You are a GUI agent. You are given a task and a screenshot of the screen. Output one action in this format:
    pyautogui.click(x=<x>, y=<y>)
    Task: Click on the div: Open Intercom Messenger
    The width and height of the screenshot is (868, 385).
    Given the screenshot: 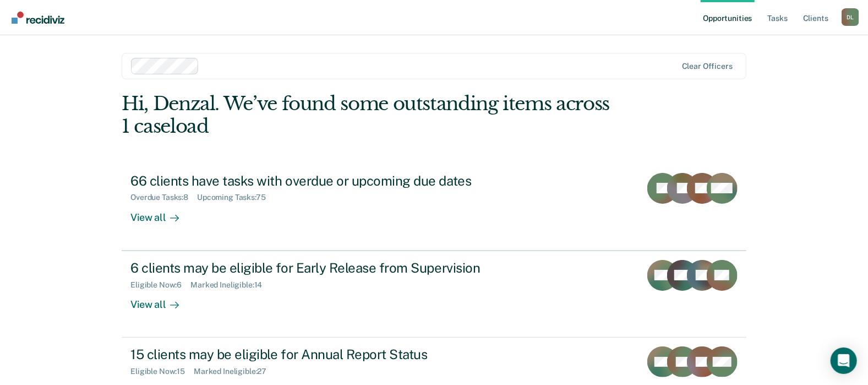 What is the action you would take?
    pyautogui.click(x=844, y=361)
    